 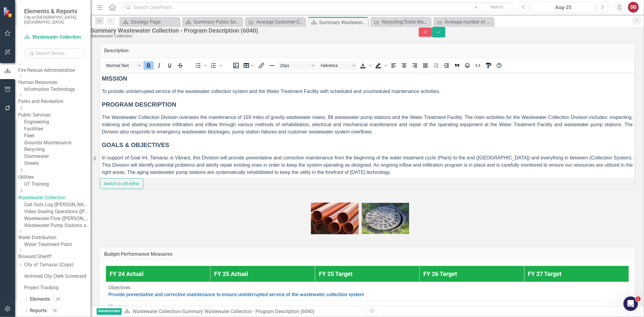 I want to click on span: Normal Text, so click(x=121, y=66).